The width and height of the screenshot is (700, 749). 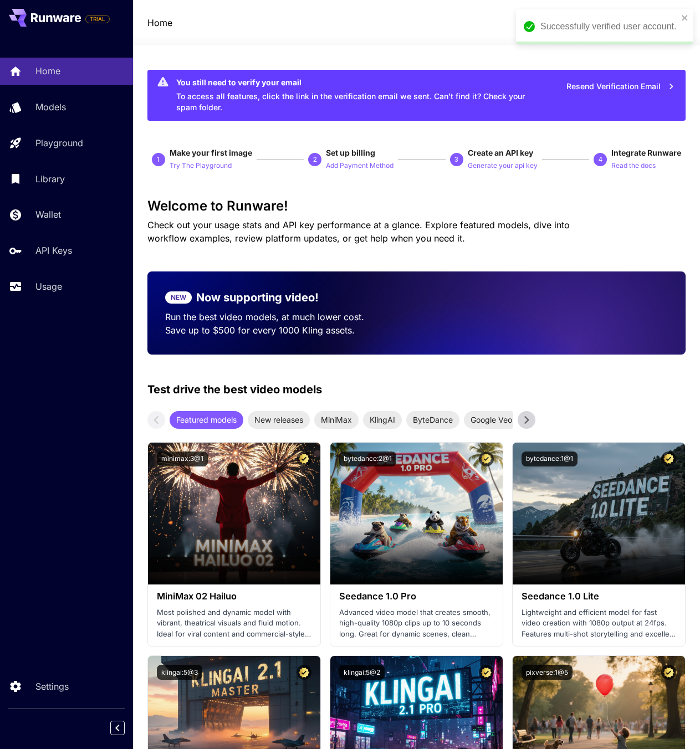 I want to click on p: Add Payment Method, so click(x=360, y=165).